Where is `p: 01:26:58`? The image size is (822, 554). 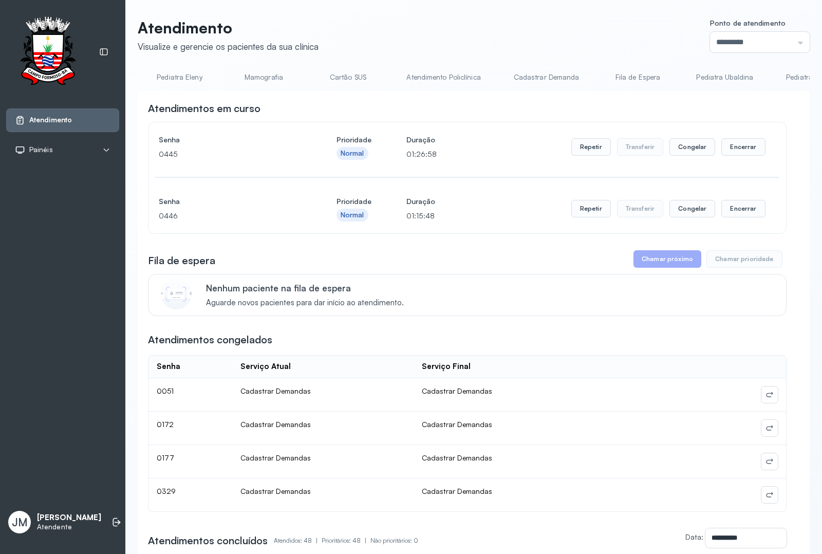
p: 01:26:58 is located at coordinates (421, 154).